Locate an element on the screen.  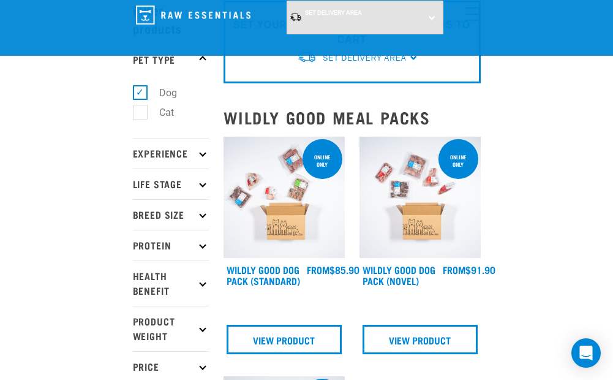
p: Health Benefit is located at coordinates (171, 283).